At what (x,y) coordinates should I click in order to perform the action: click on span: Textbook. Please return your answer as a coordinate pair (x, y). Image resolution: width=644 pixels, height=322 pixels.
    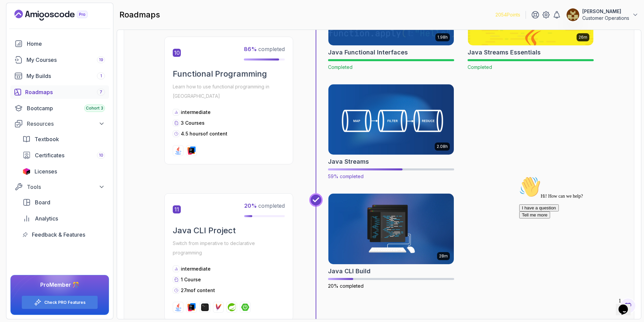
    Looking at the image, I should click on (47, 139).